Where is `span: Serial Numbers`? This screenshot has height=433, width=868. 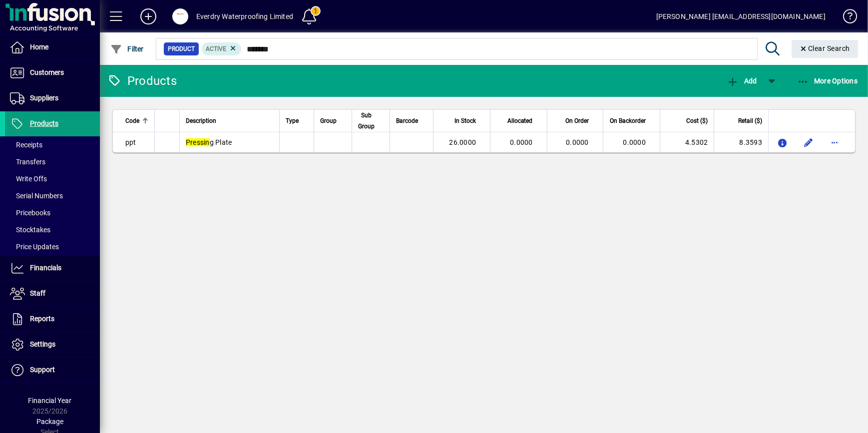 span: Serial Numbers is located at coordinates (37, 196).